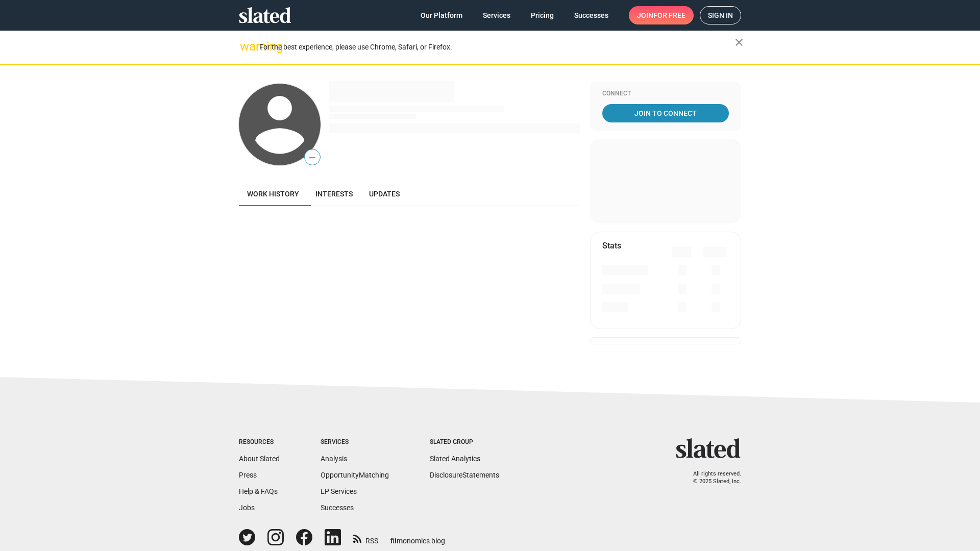 This screenshot has height=551, width=980. Describe the element at coordinates (355, 443) in the screenshot. I see `div: Services` at that location.